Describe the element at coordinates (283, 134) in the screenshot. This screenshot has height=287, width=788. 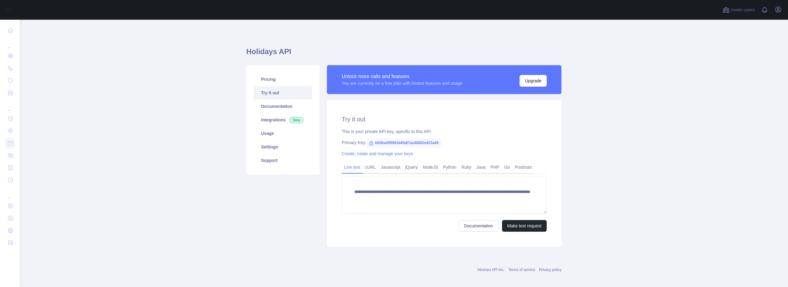
I see `a: Usage` at that location.